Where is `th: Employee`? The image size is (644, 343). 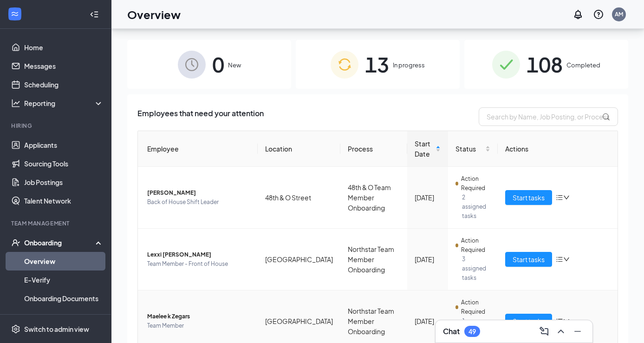
th: Employee is located at coordinates (198, 149).